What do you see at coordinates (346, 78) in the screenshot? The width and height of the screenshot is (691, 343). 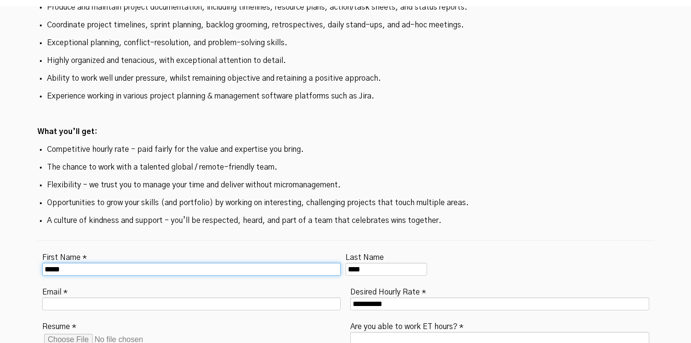 I see `p: Ability to work well under pressure, whilst remaining objective and retaining a positive approach.` at bounding box center [346, 78].